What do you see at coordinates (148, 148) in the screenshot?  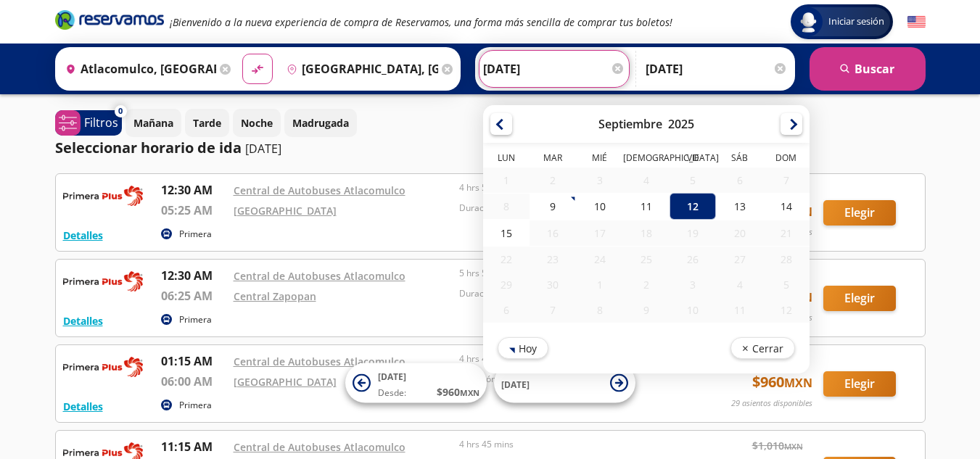 I see `p: Seleccionar horario de ida` at bounding box center [148, 148].